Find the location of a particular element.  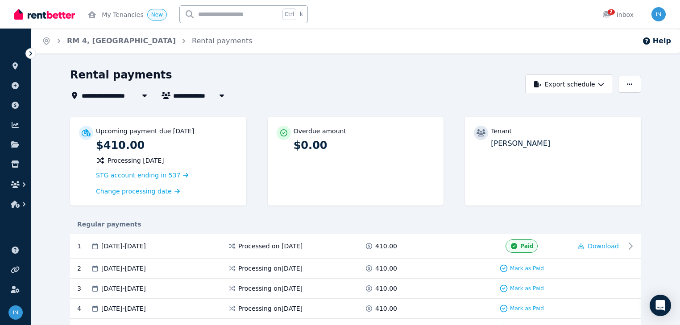

p: Overdue amount is located at coordinates (320, 131).